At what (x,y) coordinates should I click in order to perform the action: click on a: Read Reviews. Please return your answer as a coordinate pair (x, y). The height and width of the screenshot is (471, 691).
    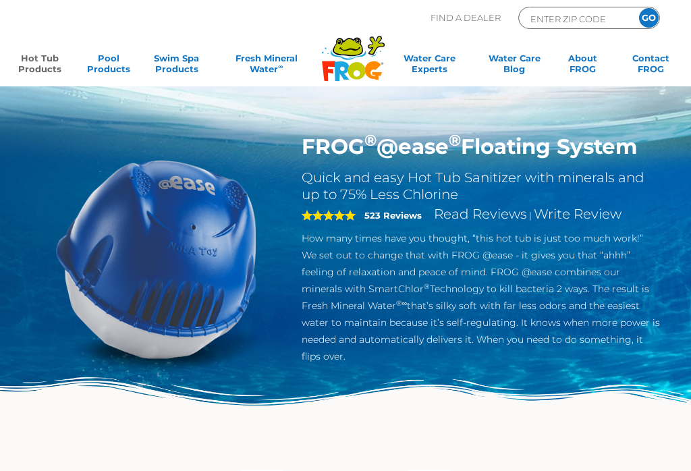
    Looking at the image, I should click on (480, 214).